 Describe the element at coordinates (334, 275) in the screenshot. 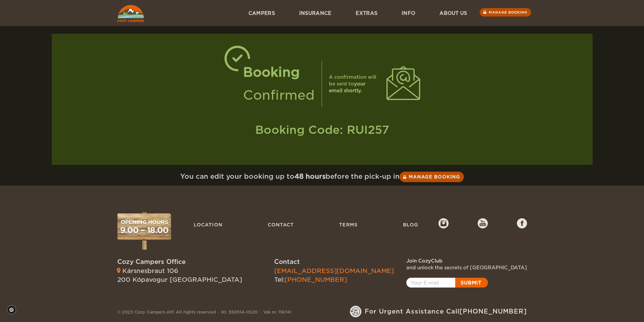

I see `div: Tel:` at that location.